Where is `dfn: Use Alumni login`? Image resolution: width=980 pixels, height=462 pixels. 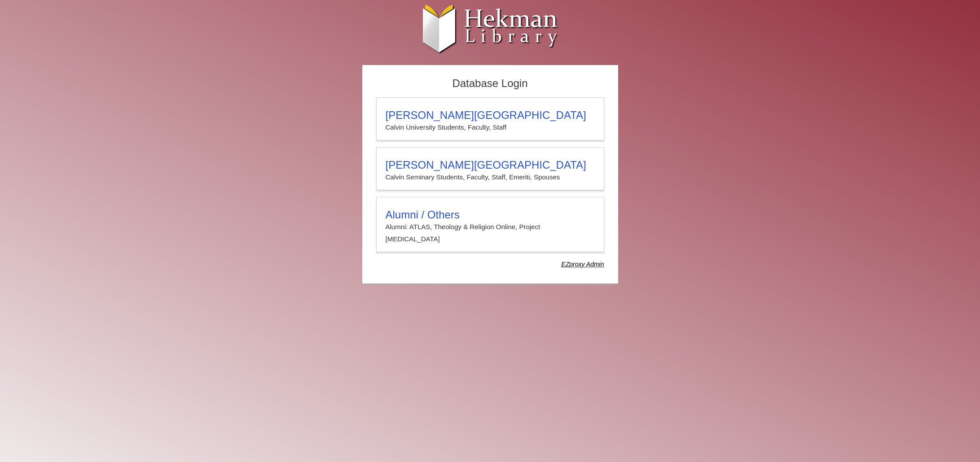
dfn: Use Alumni login is located at coordinates (582, 264).